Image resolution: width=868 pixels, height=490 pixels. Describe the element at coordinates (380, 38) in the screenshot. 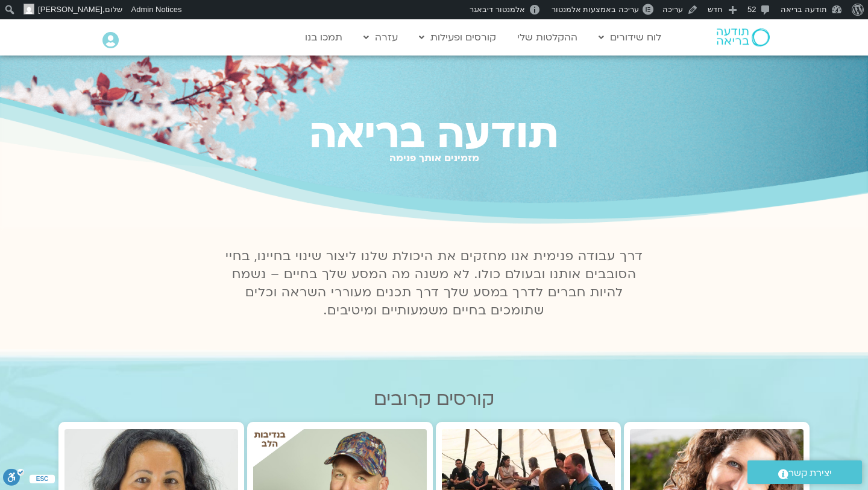

I see `a: עזרה` at that location.